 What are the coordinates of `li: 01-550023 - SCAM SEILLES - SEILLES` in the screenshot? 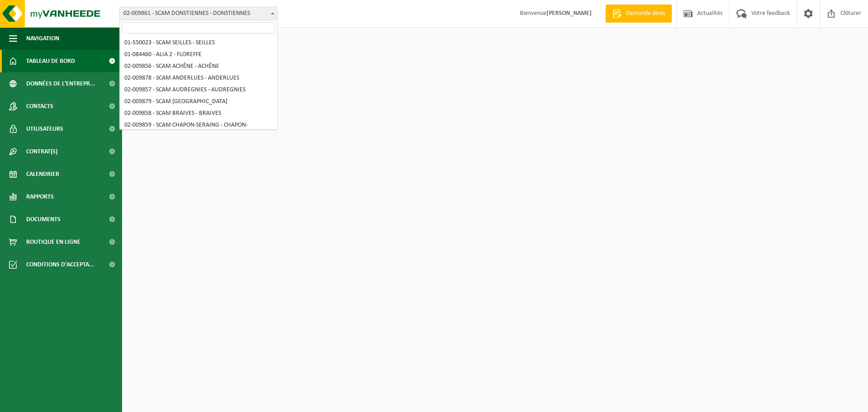 It's located at (198, 43).